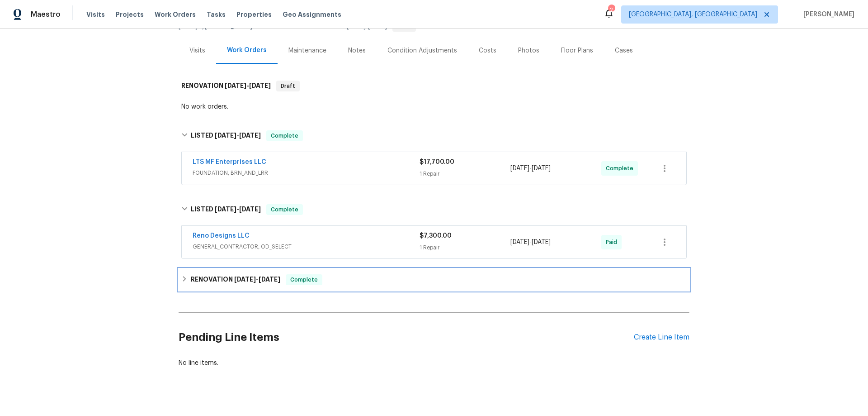 The image size is (868, 416). Describe the element at coordinates (436, 236) in the screenshot. I see `span: $7,300.00` at that location.